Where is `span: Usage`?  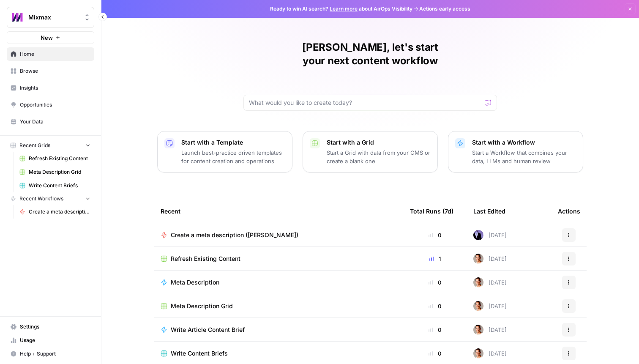 span: Usage is located at coordinates (55, 340).